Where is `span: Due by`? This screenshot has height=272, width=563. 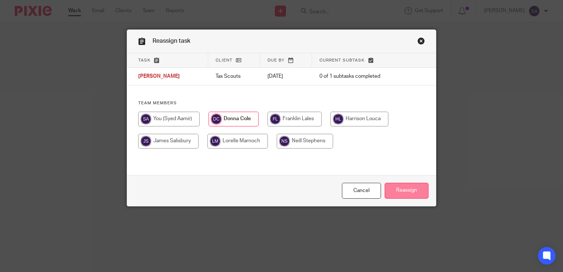
span: Due by is located at coordinates (276, 60).